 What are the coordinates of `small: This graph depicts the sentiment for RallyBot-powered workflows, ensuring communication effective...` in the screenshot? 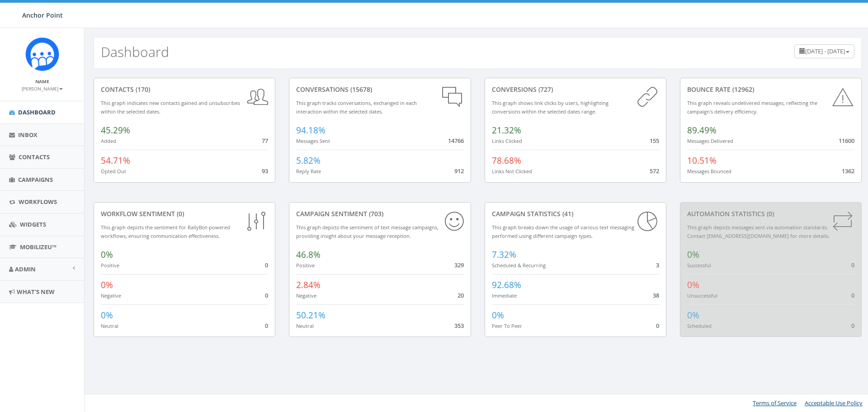 It's located at (165, 231).